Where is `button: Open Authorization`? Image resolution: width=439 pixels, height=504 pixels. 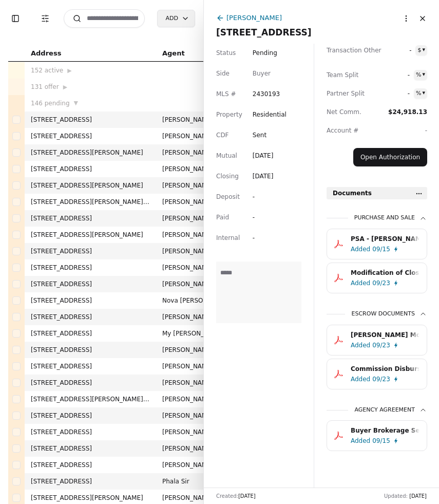 button: Open Authorization is located at coordinates (390, 157).